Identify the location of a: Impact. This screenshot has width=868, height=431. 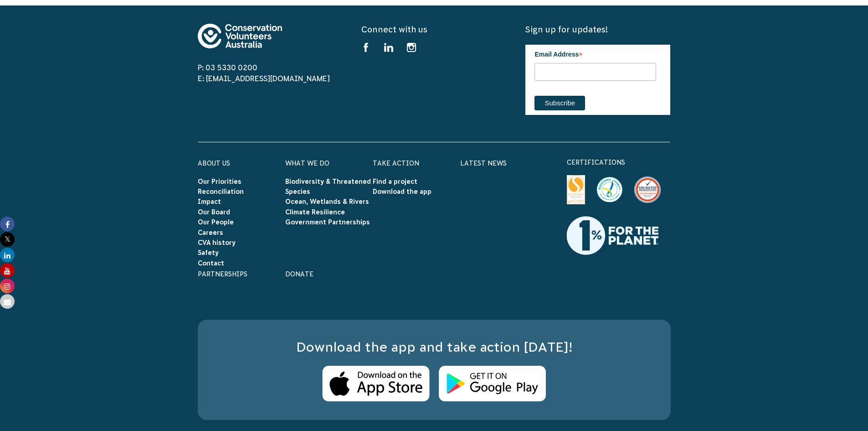
(209, 201).